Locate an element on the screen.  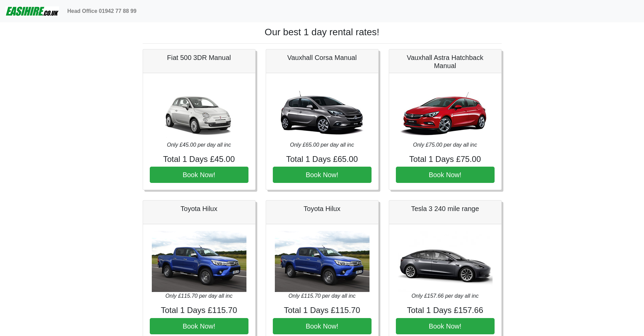
i: Only £45.00 per day all inc is located at coordinates (199, 145).